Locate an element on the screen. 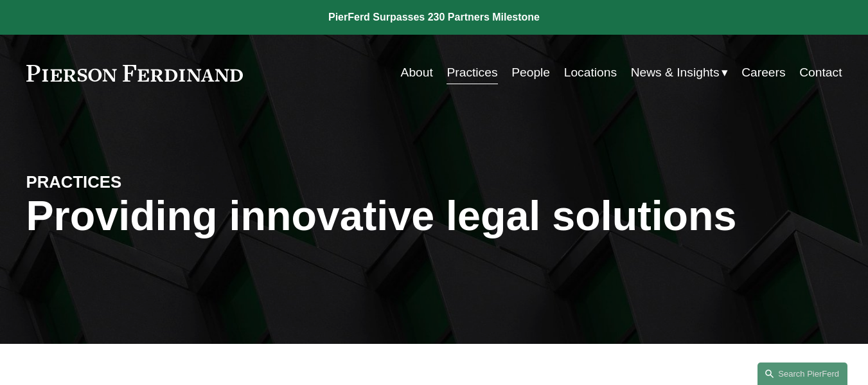  a: Locations is located at coordinates (591, 72).